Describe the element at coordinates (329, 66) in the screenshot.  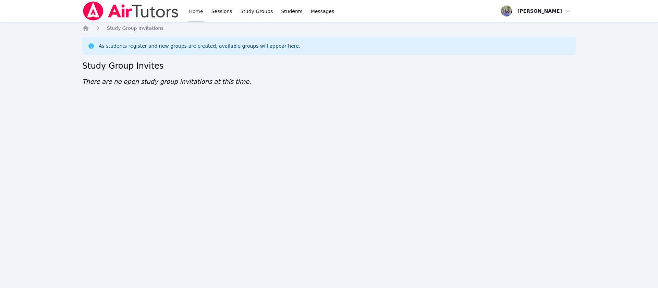
I see `h2: Study Group Invites` at that location.